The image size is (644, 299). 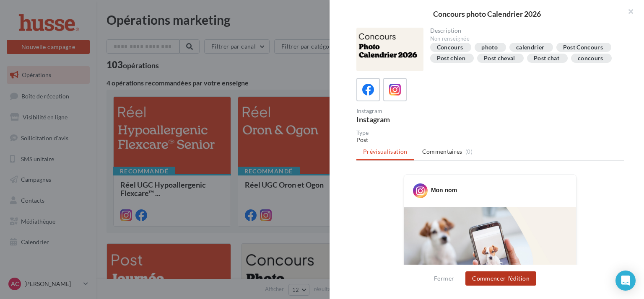 What do you see at coordinates (450, 47) in the screenshot?
I see `div: Concours` at bounding box center [450, 47].